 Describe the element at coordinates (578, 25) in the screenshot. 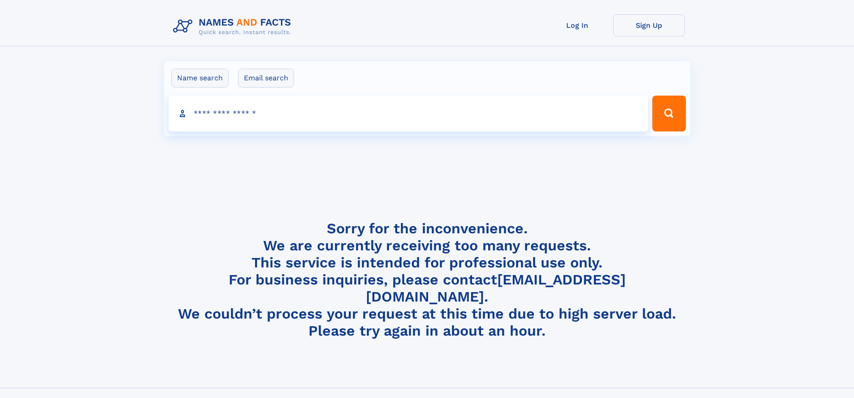

I see `a: Log In` at that location.